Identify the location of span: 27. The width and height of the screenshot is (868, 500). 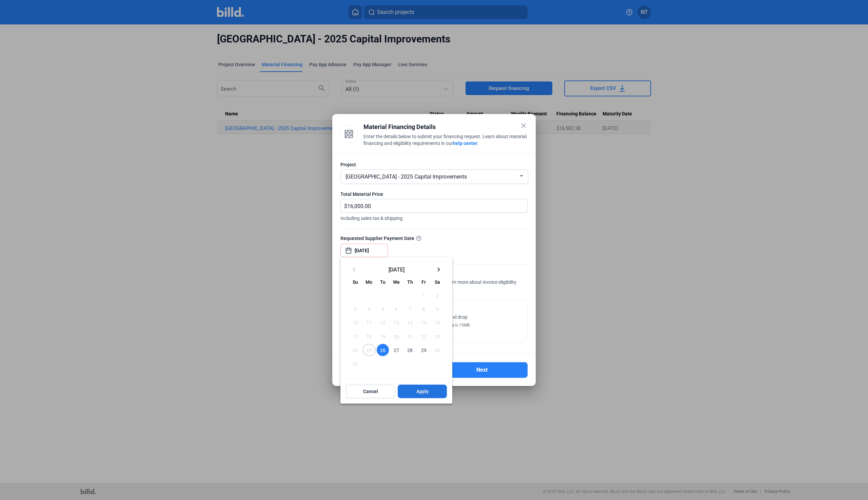
(396, 350).